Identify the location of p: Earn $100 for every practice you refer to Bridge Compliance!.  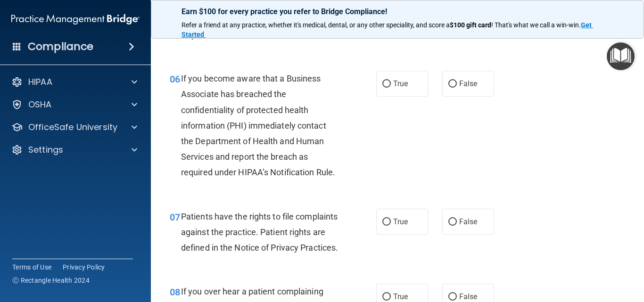
(398, 11).